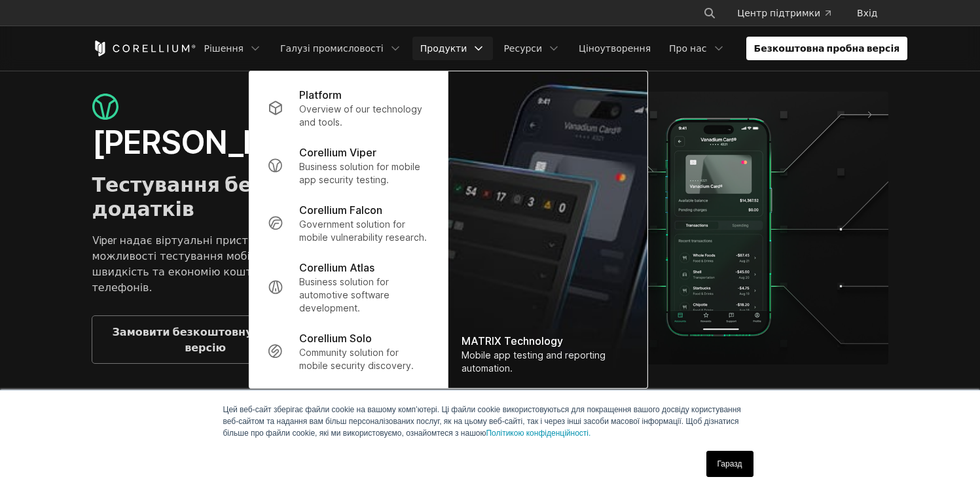  I want to click on a: Вхід, so click(867, 13).